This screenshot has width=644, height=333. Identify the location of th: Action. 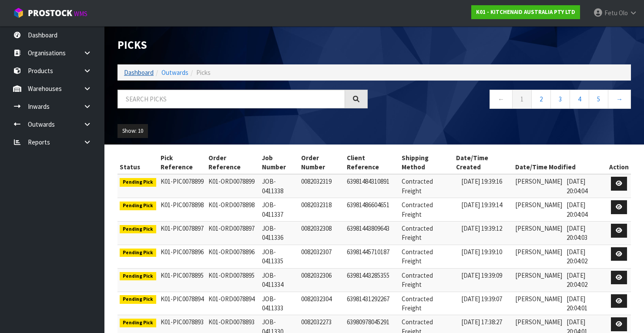
(619, 163).